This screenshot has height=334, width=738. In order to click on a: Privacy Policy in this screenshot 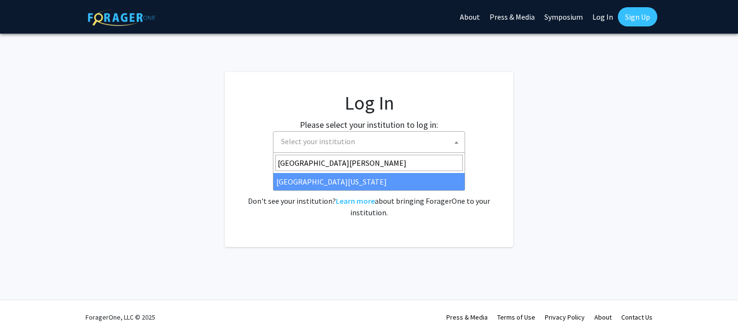, I will do `click(565, 317)`.